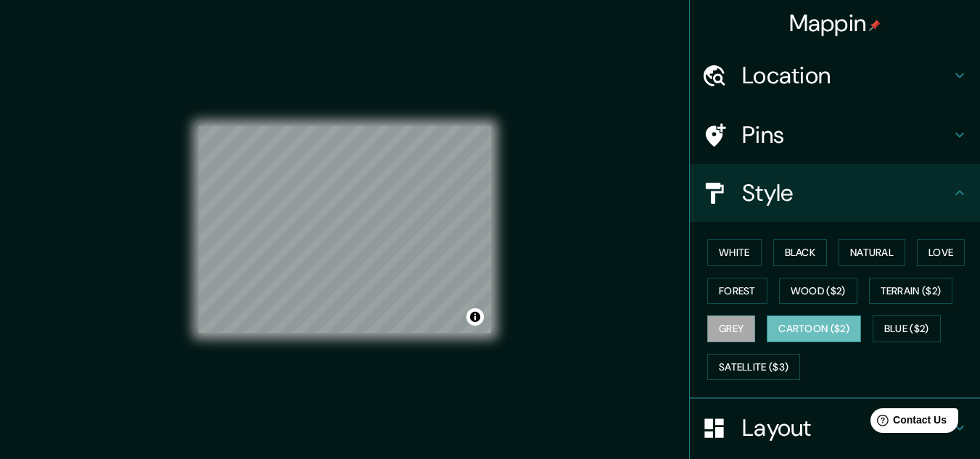 This screenshot has width=980, height=459. What do you see at coordinates (736, 291) in the screenshot?
I see `button: Forest` at bounding box center [736, 291].